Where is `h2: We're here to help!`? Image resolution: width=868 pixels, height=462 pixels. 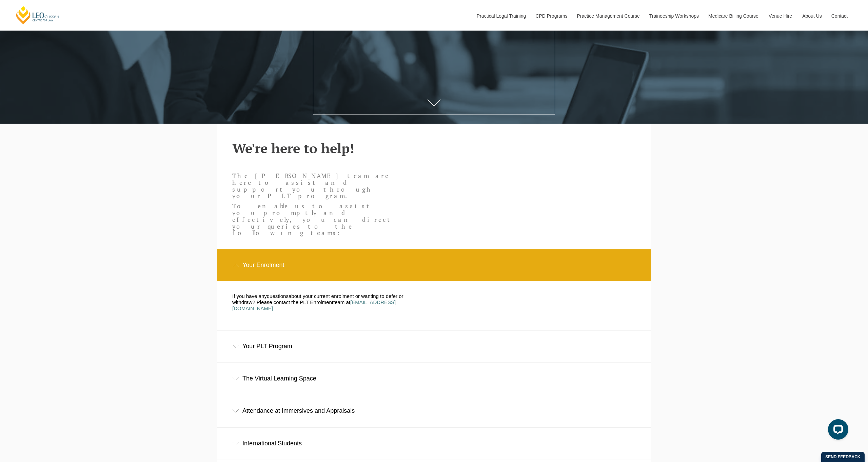
h2: We're here to help! is located at coordinates (434, 148).